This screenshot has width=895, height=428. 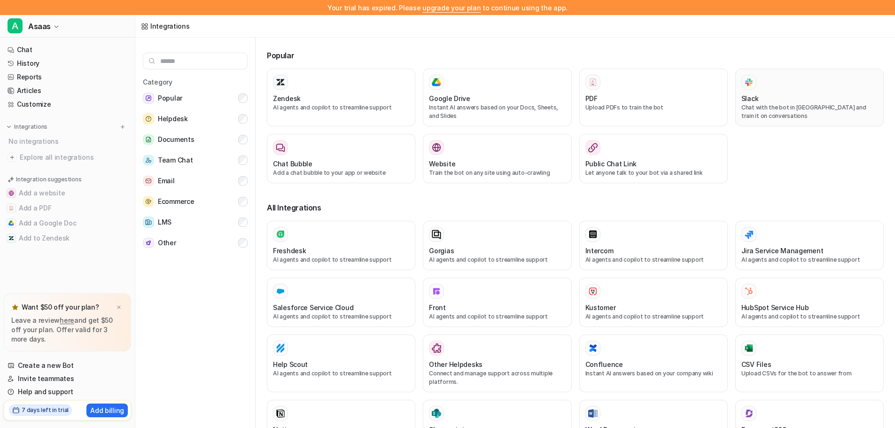 What do you see at coordinates (67, 366) in the screenshot?
I see `a: Create a new Bot` at bounding box center [67, 366].